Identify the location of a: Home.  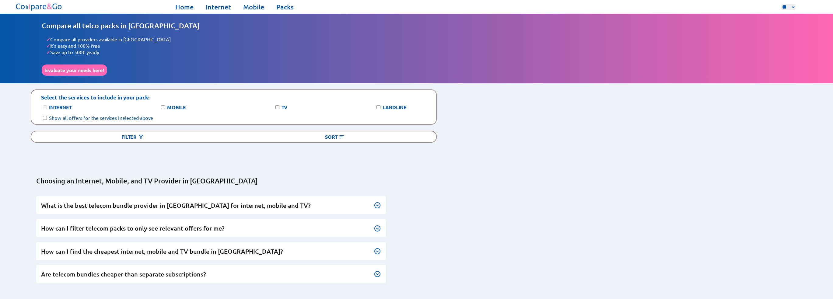
(184, 7).